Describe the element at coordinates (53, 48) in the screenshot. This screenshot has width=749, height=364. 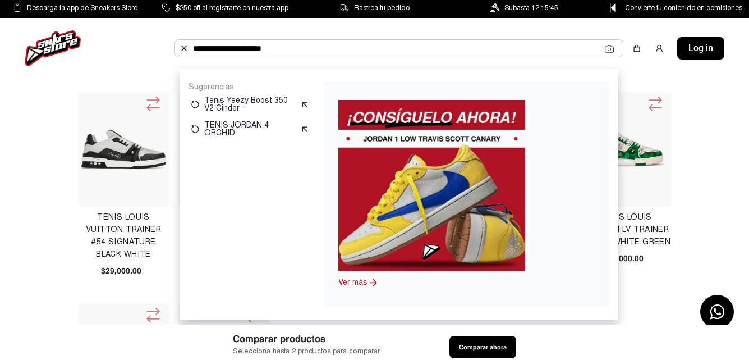
I see `img: logo` at that location.